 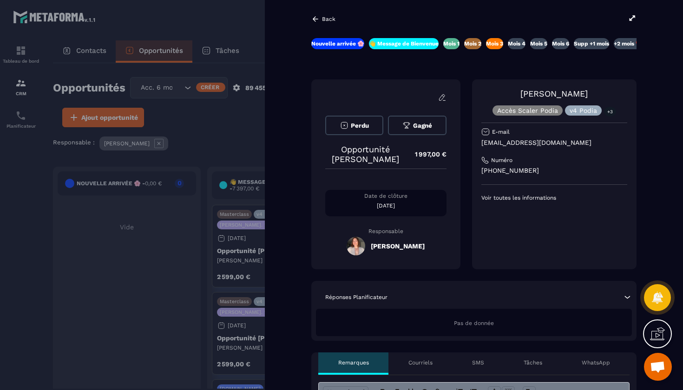 I want to click on p: Numéro, so click(x=502, y=160).